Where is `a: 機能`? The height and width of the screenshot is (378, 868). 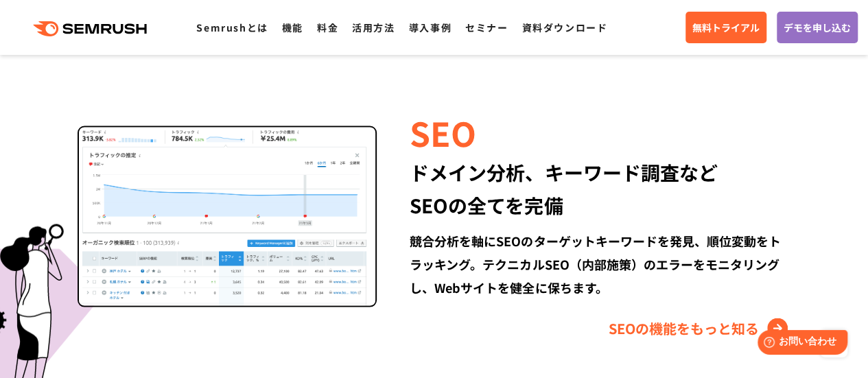
a: 機能 is located at coordinates (292, 27).